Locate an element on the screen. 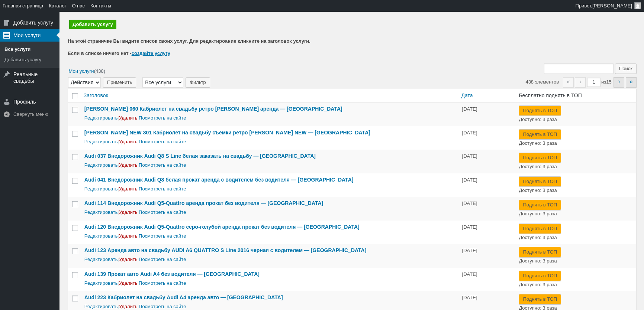 The image size is (644, 310). span: из is located at coordinates (607, 82).